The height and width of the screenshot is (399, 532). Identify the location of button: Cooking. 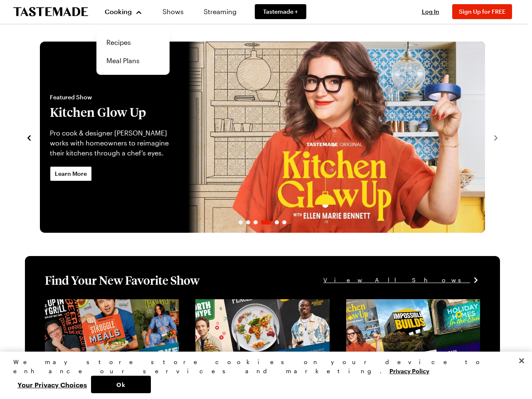
(123, 12).